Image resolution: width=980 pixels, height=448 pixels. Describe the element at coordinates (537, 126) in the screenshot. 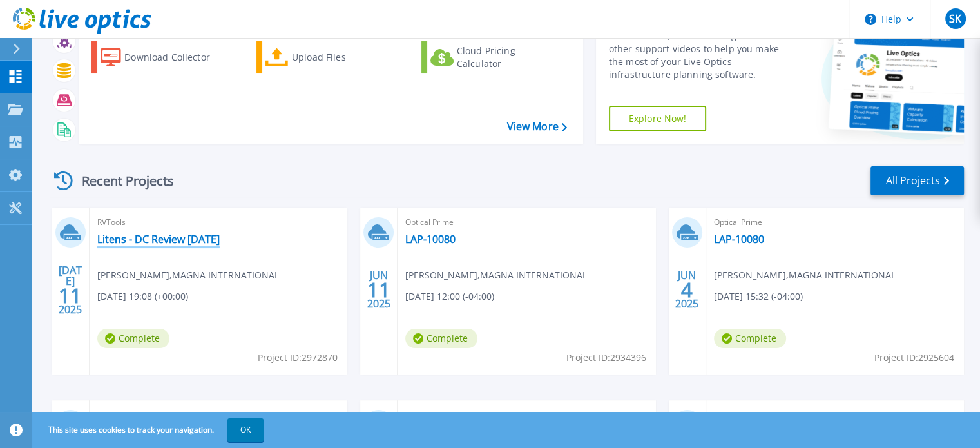

I see `a: View More` at that location.